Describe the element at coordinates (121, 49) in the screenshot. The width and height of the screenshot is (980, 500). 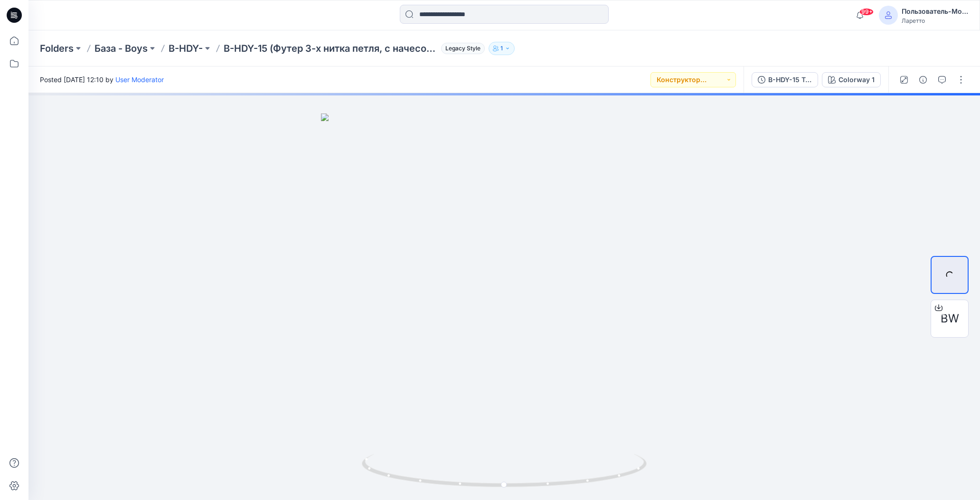
I see `p: База - Boys` at that location.